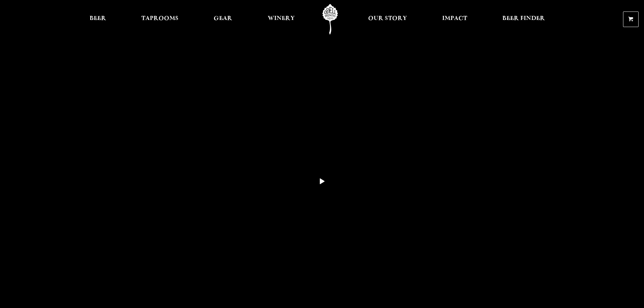 The height and width of the screenshot is (308, 644). I want to click on a: Beer, so click(98, 19).